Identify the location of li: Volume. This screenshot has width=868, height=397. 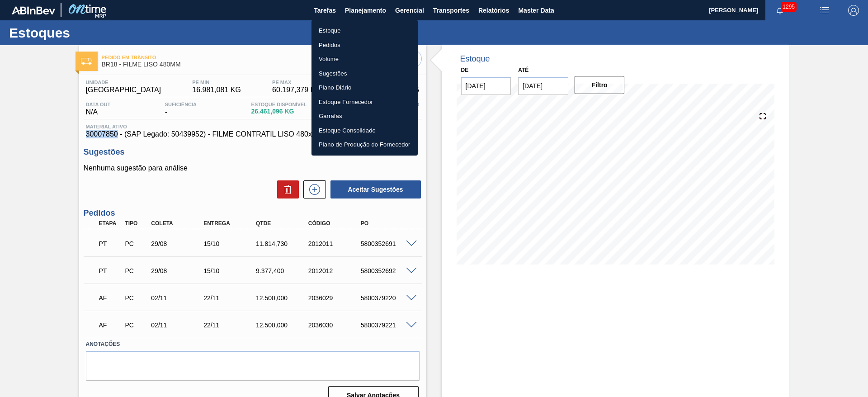
(365, 59).